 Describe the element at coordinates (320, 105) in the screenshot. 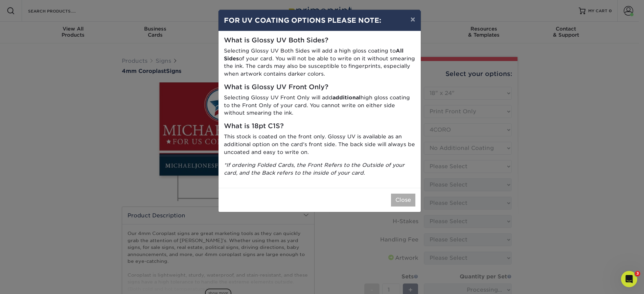

I see `p: Selecting Glossy UV Front Only will add high gloss coating to the Front Only of your card. You ca...` at that location.